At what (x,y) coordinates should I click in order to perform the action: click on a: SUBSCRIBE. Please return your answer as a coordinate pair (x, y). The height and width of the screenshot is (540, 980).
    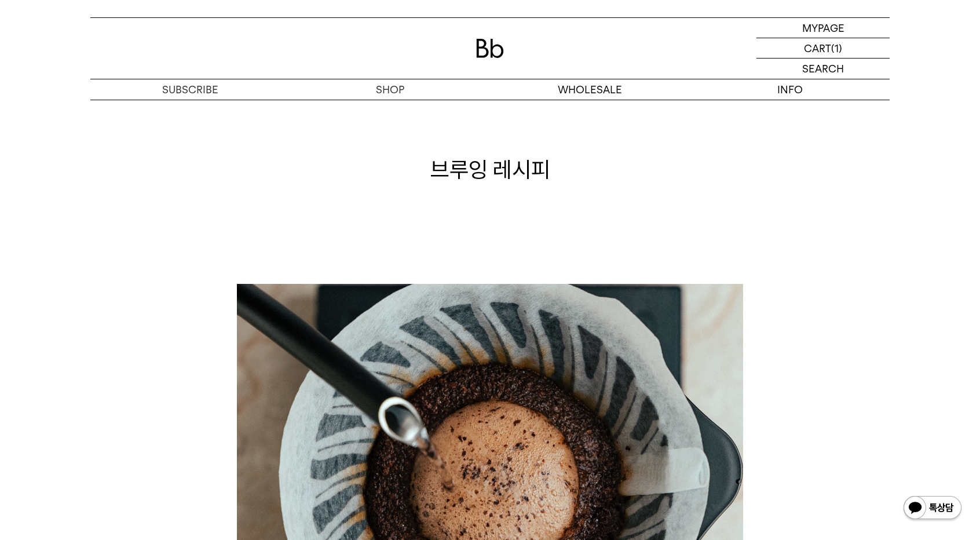
    Looking at the image, I should click on (190, 90).